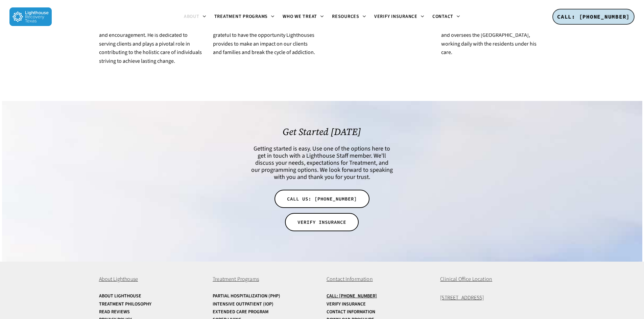 This screenshot has width=644, height=319. I want to click on span: About Lighthouse, so click(119, 279).